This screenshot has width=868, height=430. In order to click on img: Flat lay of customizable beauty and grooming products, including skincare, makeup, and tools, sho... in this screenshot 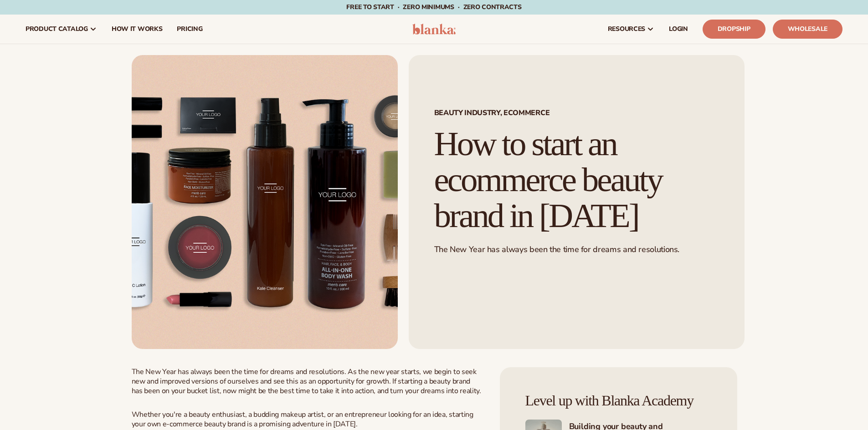, I will do `click(265, 202)`.